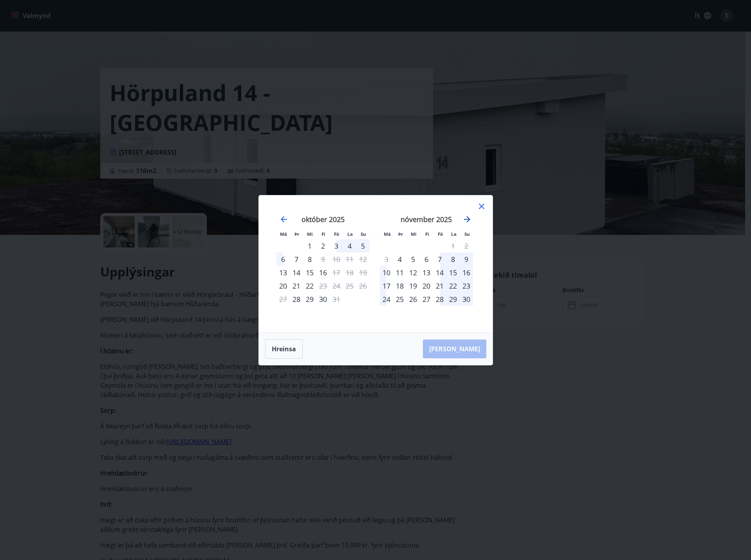 This screenshot has height=560, width=751. What do you see at coordinates (440, 286) in the screenshot?
I see `td: Choose föstudagur, 21. nóvember 2025 as your check-in date. It’s available.` at bounding box center [440, 286].